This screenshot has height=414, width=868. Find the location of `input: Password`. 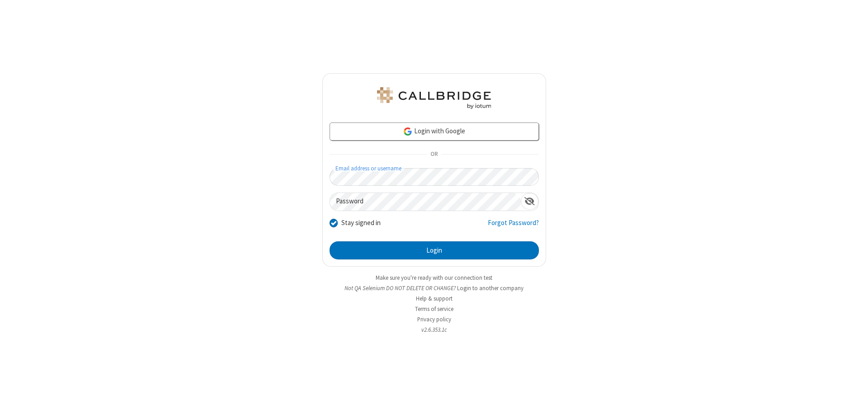

input: Password is located at coordinates (425, 202).